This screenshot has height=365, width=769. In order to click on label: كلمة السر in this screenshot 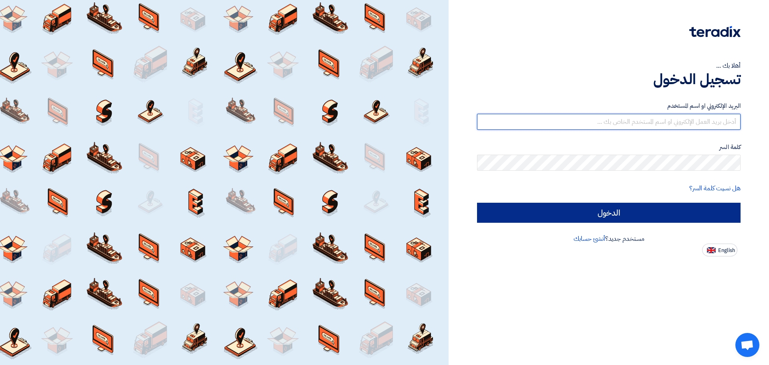, I will do `click(609, 147)`.